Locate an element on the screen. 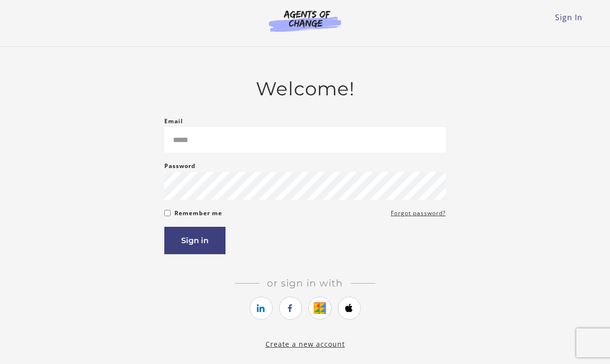  button: Sign in is located at coordinates (195, 240).